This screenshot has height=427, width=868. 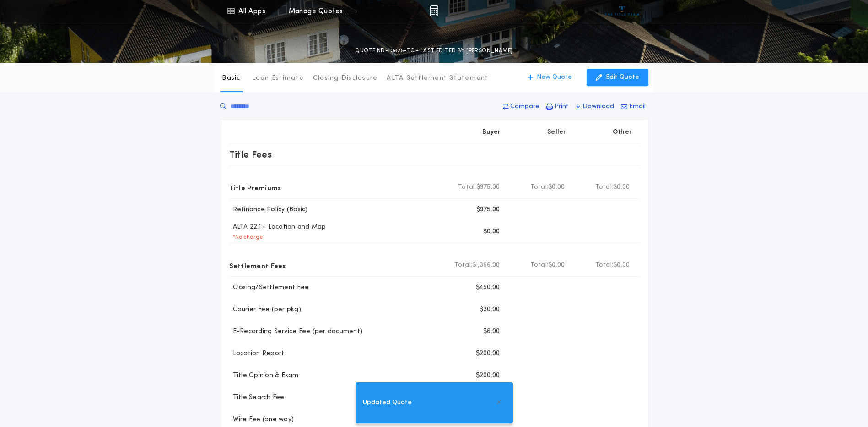 What do you see at coordinates (638, 107) in the screenshot?
I see `p: Email` at bounding box center [638, 107].